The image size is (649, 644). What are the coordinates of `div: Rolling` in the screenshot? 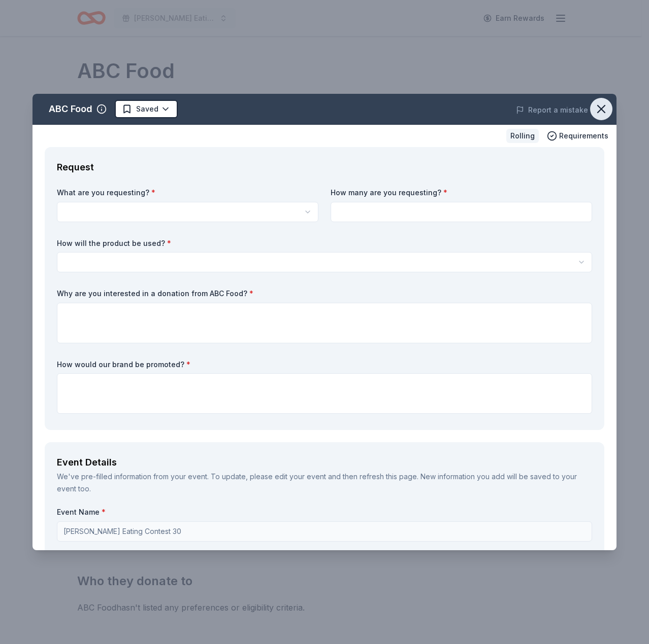 It's located at (522, 136).